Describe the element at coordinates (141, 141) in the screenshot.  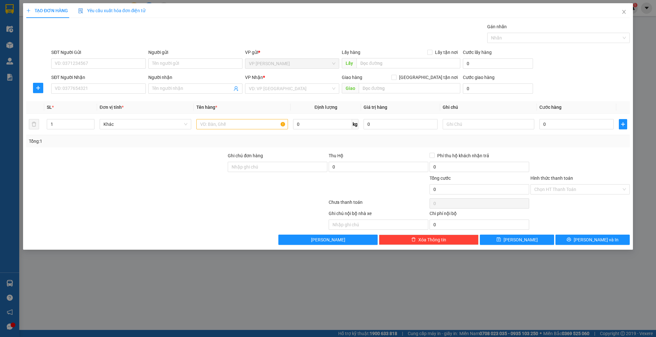
I see `div: Tổng: 1` at that location.